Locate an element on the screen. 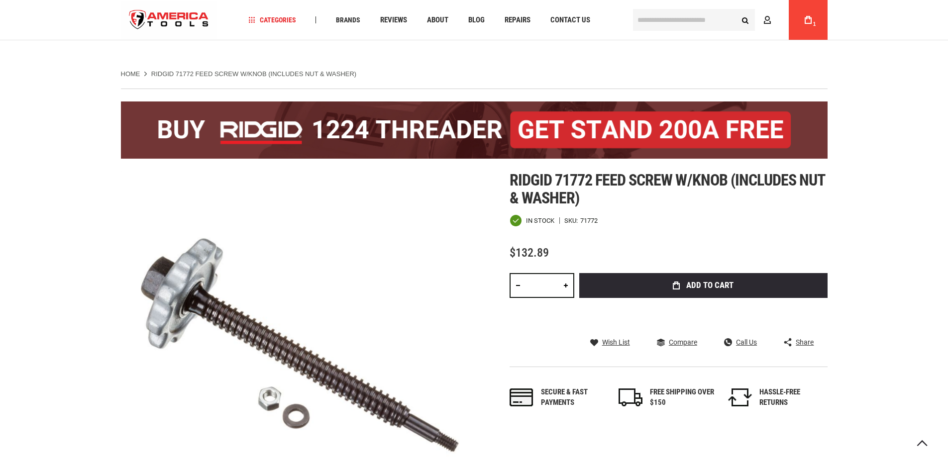  img: America Tools is located at coordinates (169, 20).